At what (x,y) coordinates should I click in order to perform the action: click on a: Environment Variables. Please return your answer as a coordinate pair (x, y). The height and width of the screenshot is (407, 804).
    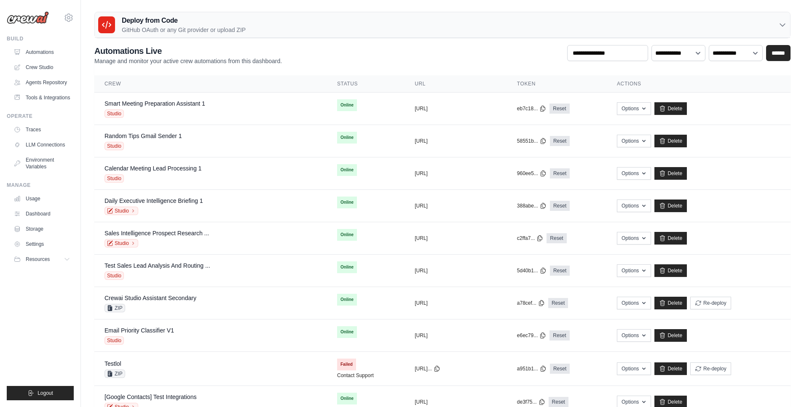
    Looking at the image, I should click on (42, 163).